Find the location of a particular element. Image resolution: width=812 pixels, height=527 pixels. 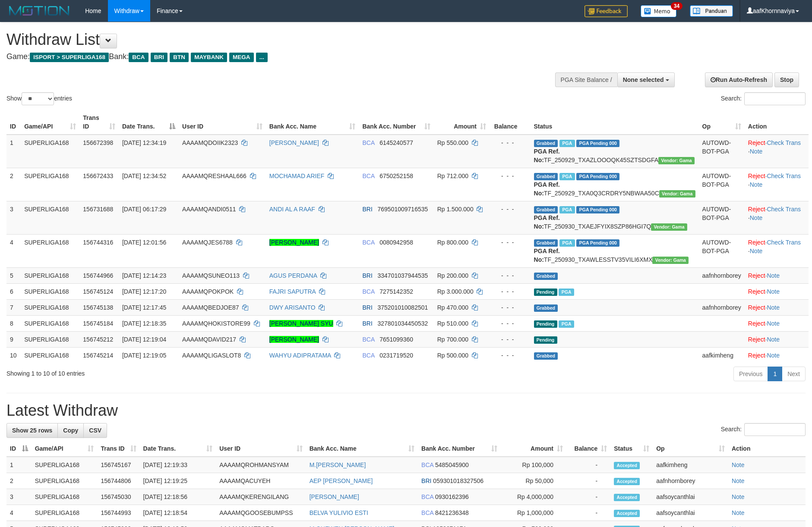

a: AGUS PERDANA is located at coordinates (294, 276).